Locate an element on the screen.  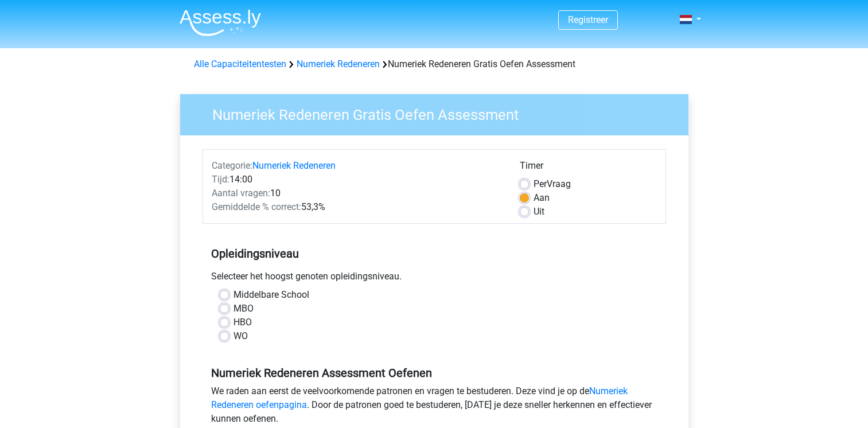
h5: Opleidingsniveau is located at coordinates (434, 253).